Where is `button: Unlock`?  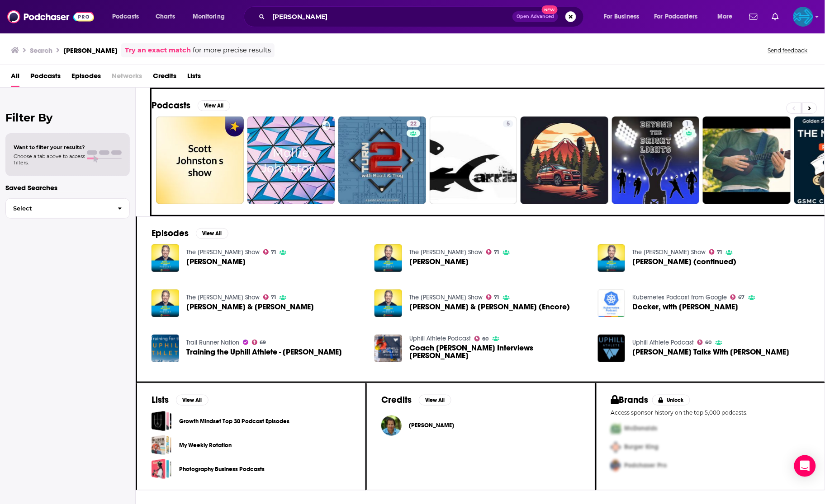 button: Unlock is located at coordinates (671, 401).